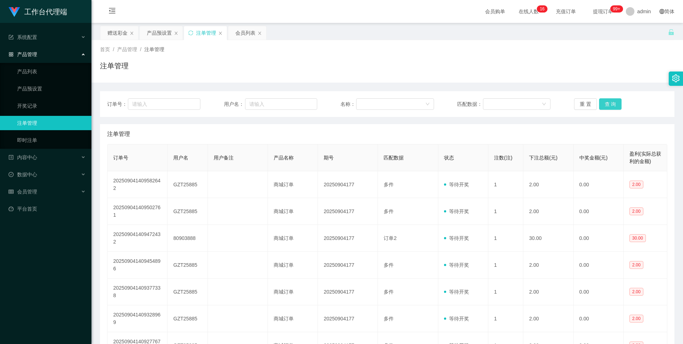 The width and height of the screenshot is (683, 344). What do you see at coordinates (672, 32) in the screenshot?
I see `i: 图标: unlock` at bounding box center [672, 32].